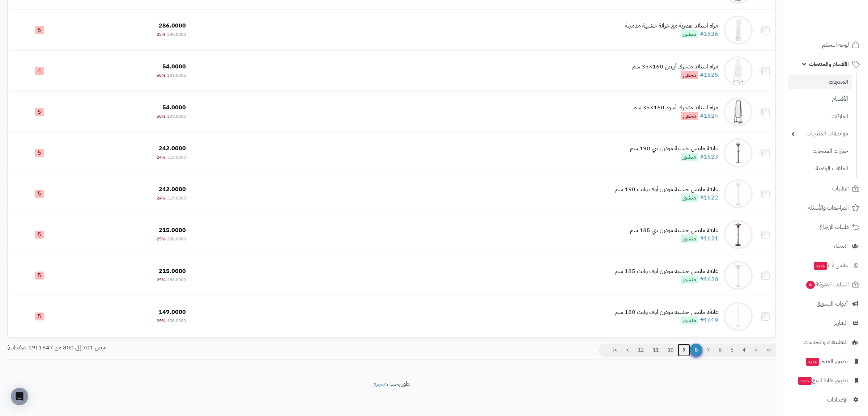  Describe the element at coordinates (733, 349) in the screenshot. I see `a: 5` at that location.